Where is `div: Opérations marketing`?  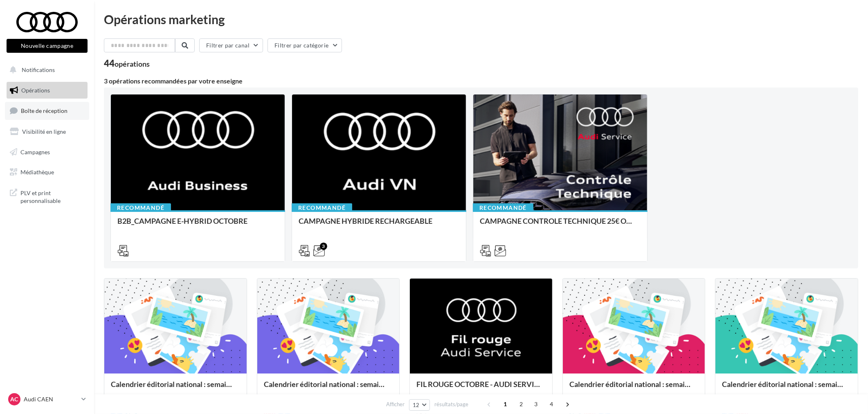 div: Opérations marketing is located at coordinates (481, 19).